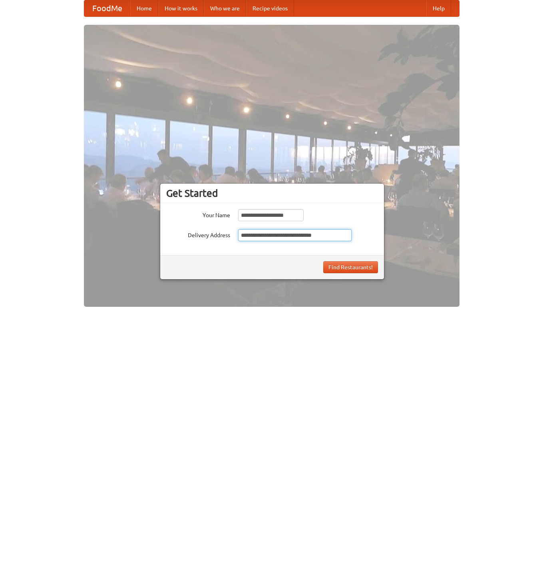 This screenshot has height=566, width=543. What do you see at coordinates (225, 8) in the screenshot?
I see `a: Who we are` at bounding box center [225, 8].